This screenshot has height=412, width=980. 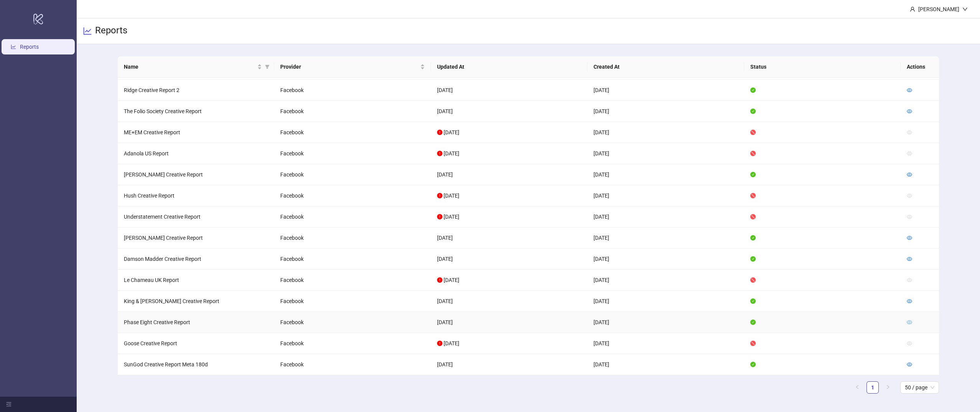 I want to click on td: Understatement Creative Report, so click(x=196, y=217).